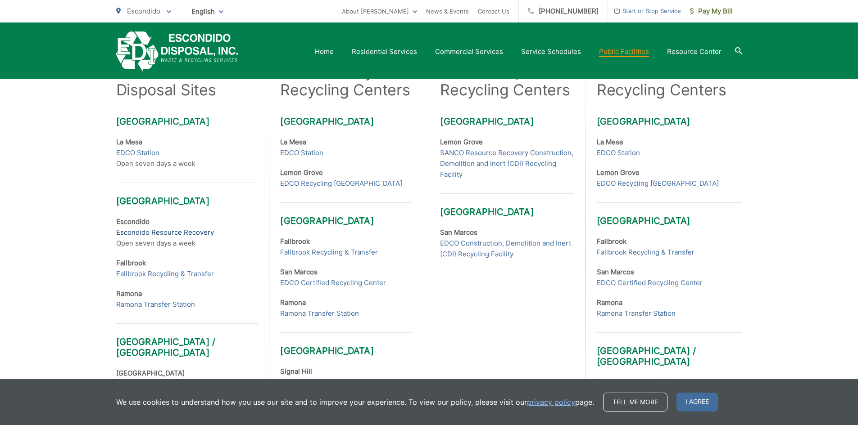 Image resolution: width=858 pixels, height=425 pixels. I want to click on span: Escondido, so click(144, 11).